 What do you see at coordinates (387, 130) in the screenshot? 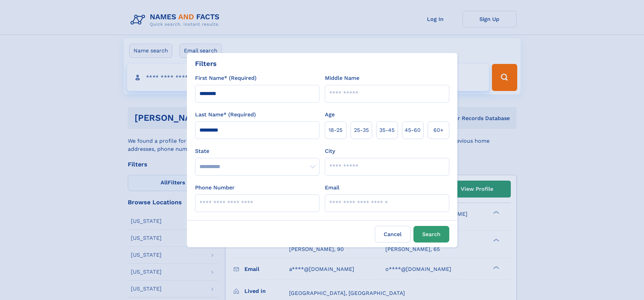
I see `span: 35‑45` at bounding box center [387, 130].